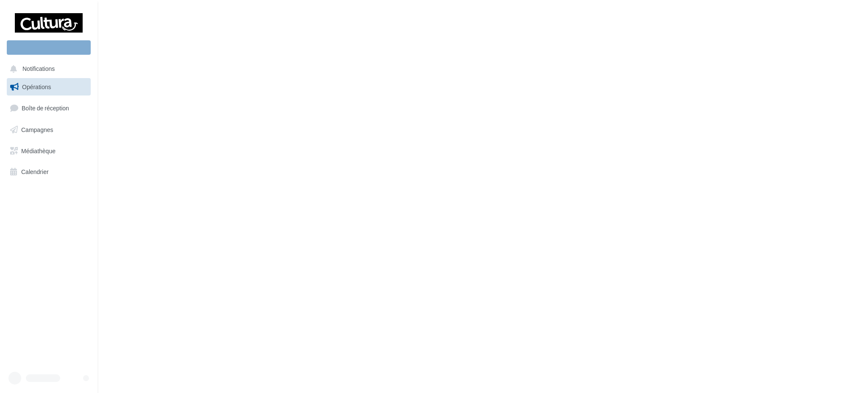 The width and height of the screenshot is (868, 393). What do you see at coordinates (38, 150) in the screenshot?
I see `span: Médiathèque` at bounding box center [38, 150].